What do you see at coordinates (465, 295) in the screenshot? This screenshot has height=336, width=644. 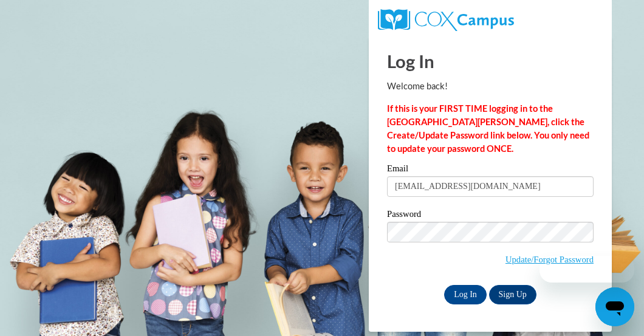 I see `input: Log In` at bounding box center [465, 295].